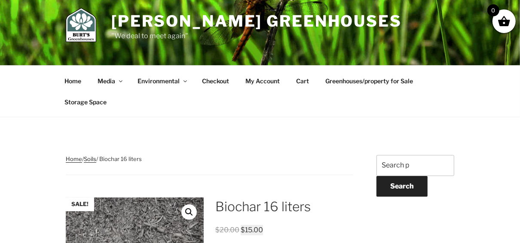  What do you see at coordinates (90, 159) in the screenshot?
I see `a: Soils` at bounding box center [90, 159].